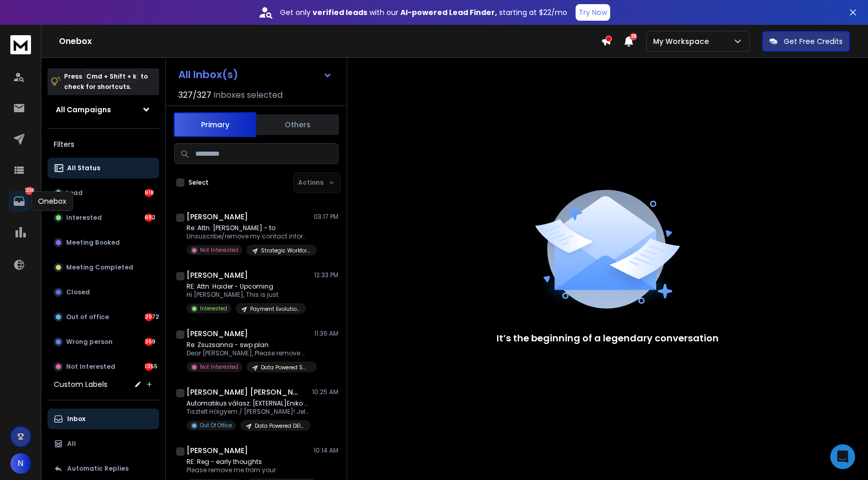 The width and height of the screenshot is (868, 480). Describe the element at coordinates (449, 12) in the screenshot. I see `strong: AI-powered Lead Finder,` at that location.